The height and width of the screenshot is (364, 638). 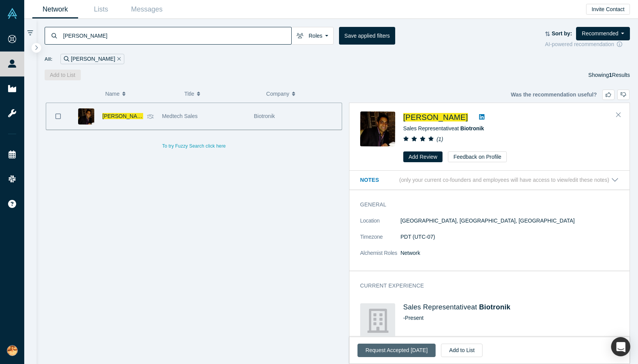 What do you see at coordinates (587, 44) in the screenshot?
I see `div: AI-powered recommendation` at bounding box center [587, 44].